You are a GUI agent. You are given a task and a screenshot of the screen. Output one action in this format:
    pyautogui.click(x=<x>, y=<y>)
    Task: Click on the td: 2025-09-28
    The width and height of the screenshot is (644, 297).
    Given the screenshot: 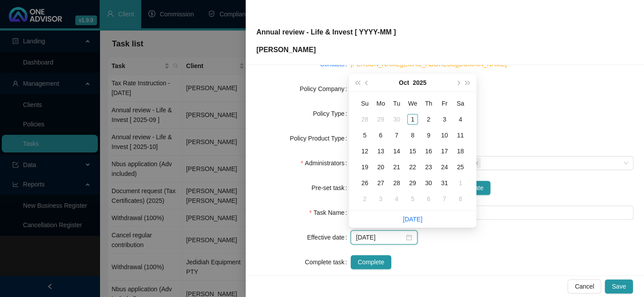 What is the action you would take?
    pyautogui.click(x=365, y=120)
    